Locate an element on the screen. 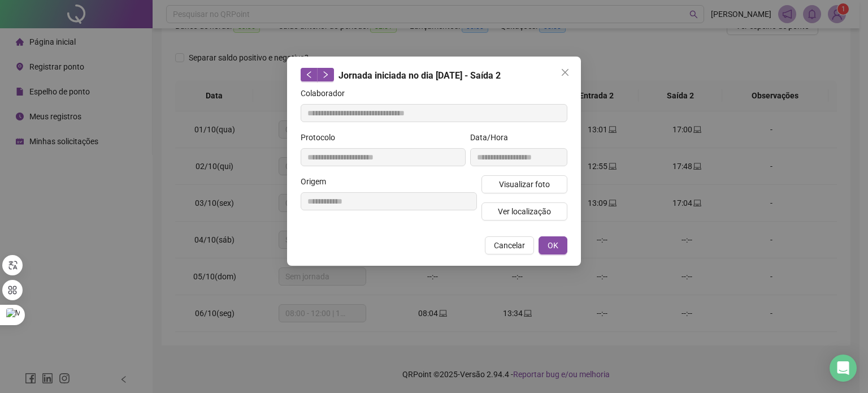 Image resolution: width=868 pixels, height=393 pixels. span: OK is located at coordinates (553, 245).